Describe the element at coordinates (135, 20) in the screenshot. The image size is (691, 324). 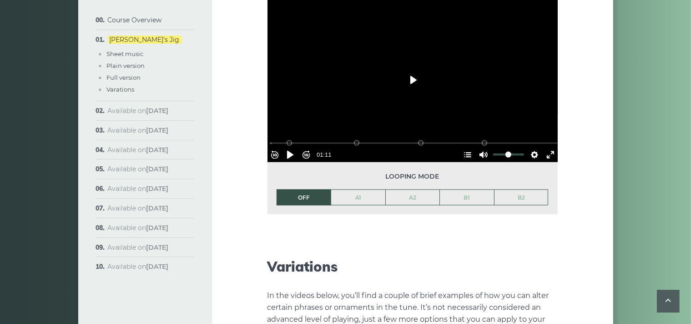
I see `a: Course Overview` at that location.